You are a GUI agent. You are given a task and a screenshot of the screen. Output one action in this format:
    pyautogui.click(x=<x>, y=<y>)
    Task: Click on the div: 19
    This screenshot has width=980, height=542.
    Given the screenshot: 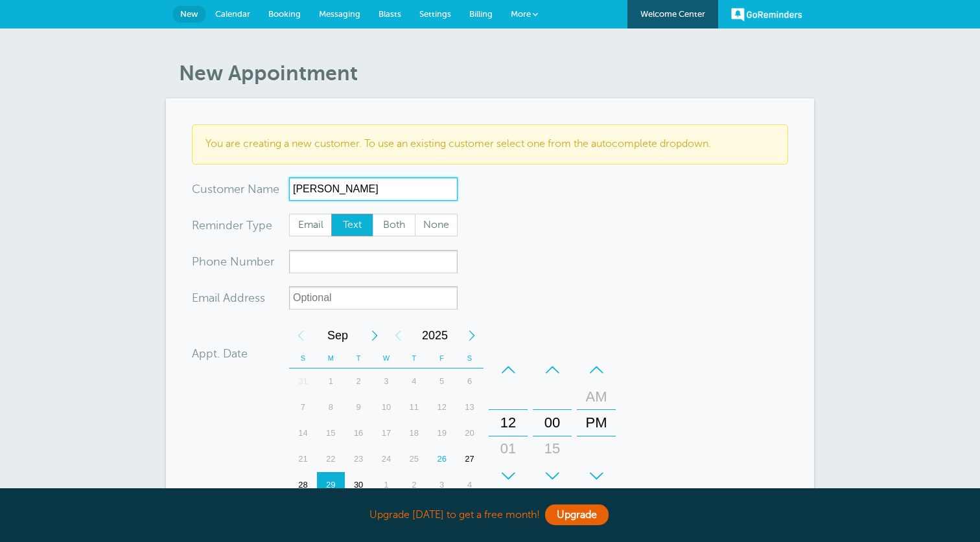 What is the action you would take?
    pyautogui.click(x=441, y=434)
    